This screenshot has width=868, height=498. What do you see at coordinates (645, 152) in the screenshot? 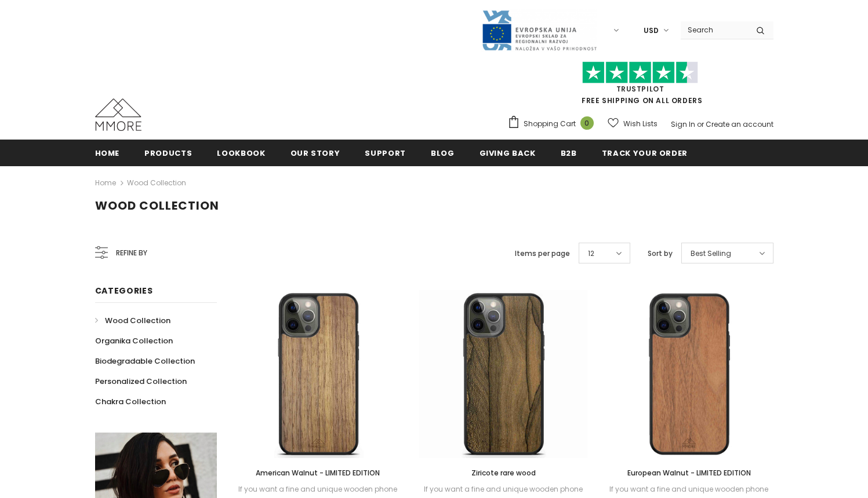
I see `a: Track your order` at bounding box center [645, 152].